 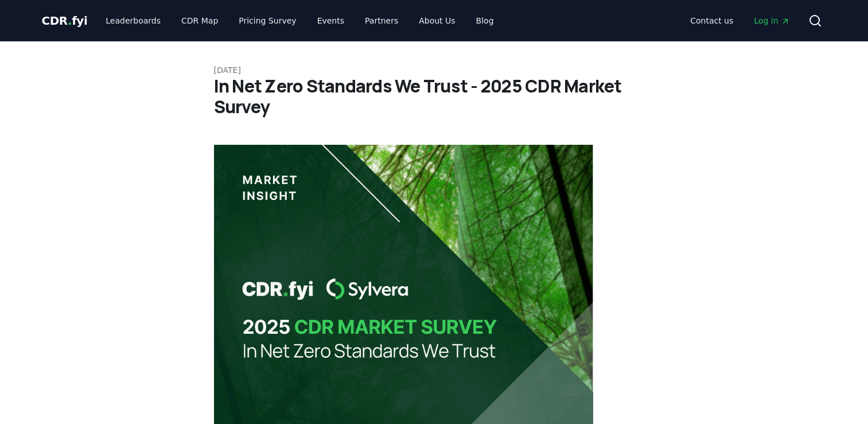 I want to click on a: Partners, so click(x=382, y=21).